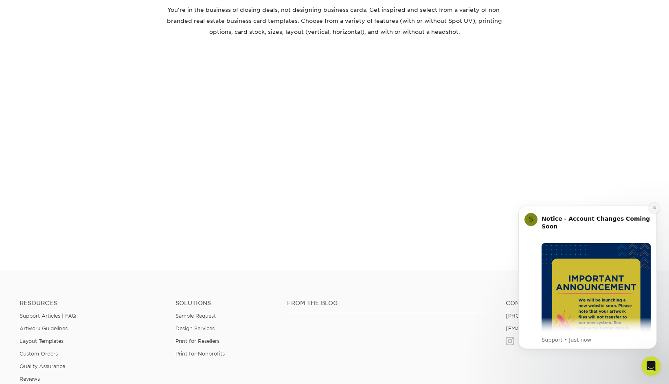 This screenshot has height=384, width=669. What do you see at coordinates (578, 303) in the screenshot?
I see `h4: Contact` at bounding box center [578, 303].